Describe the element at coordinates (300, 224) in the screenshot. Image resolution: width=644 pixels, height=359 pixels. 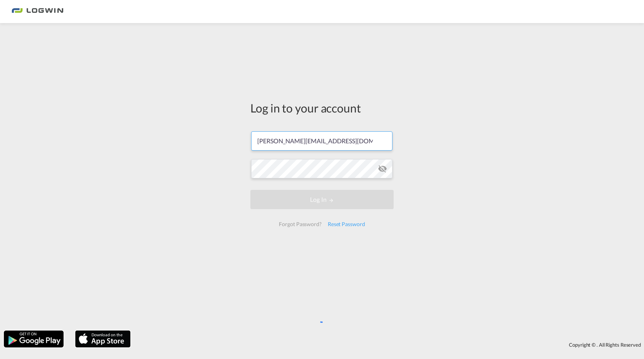
I see `div: Forgot Password?` at that location.